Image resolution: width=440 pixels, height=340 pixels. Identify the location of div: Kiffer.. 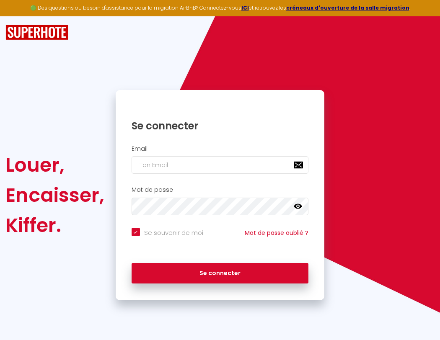
(55, 226).